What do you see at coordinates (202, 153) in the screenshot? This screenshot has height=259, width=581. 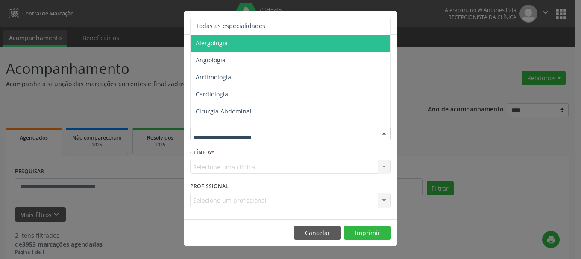 I see `label: CLÍNICA` at bounding box center [202, 153].